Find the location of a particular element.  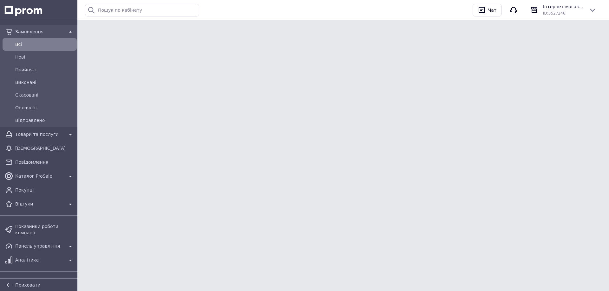

span: Каталог ProSale is located at coordinates (40, 176).